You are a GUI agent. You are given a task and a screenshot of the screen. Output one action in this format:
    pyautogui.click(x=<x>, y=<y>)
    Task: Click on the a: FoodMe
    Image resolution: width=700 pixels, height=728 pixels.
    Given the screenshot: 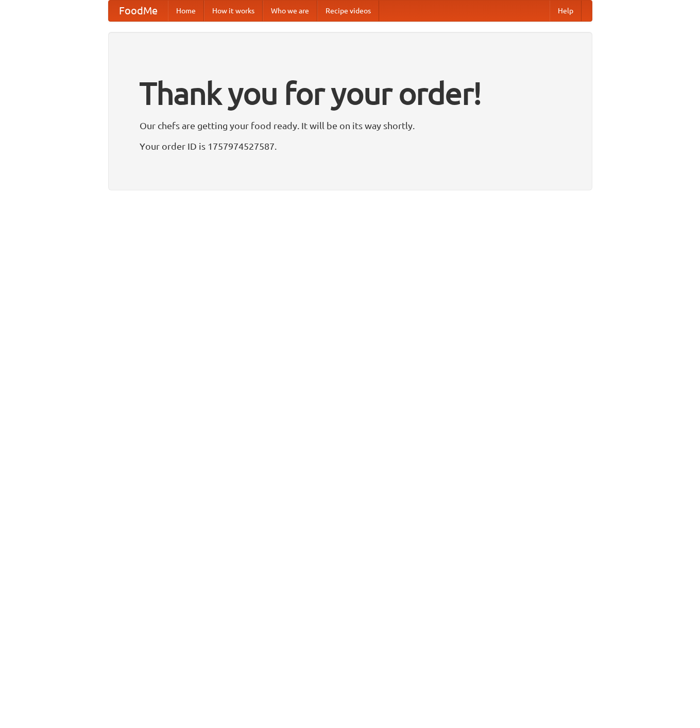 What is the action you would take?
    pyautogui.click(x=138, y=10)
    